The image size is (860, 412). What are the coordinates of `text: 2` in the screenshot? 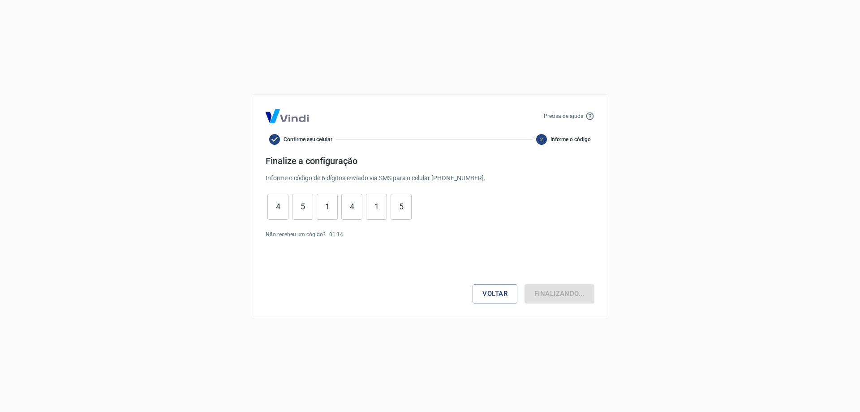 It's located at (542, 139).